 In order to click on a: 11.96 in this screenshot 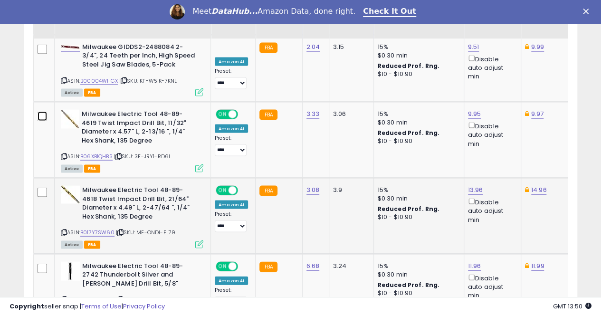, I will do `click(475, 266)`.